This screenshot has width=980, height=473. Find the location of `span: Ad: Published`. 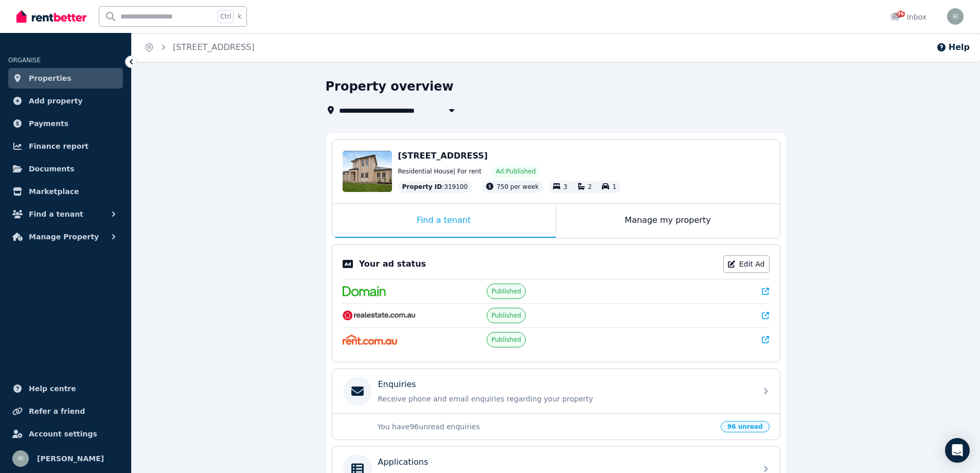

span: Ad: Published is located at coordinates (516, 171).